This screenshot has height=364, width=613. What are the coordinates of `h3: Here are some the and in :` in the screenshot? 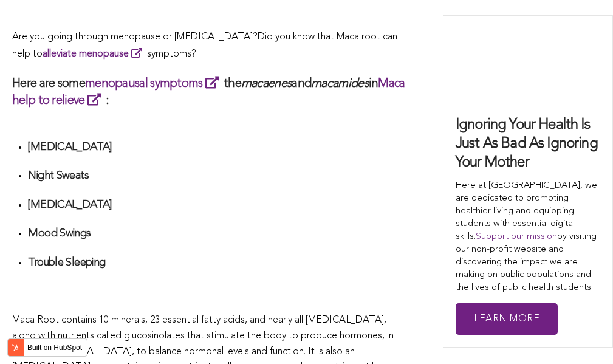 It's located at (209, 92).